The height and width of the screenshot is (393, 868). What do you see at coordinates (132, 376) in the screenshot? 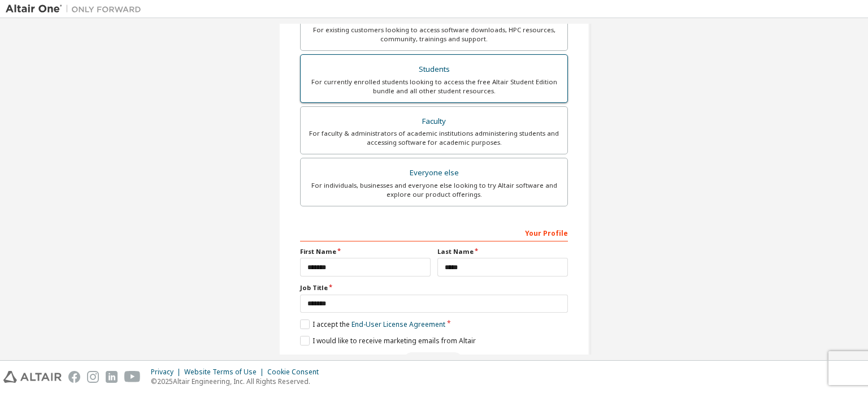
I see `img: youtube.svg` at bounding box center [132, 376].